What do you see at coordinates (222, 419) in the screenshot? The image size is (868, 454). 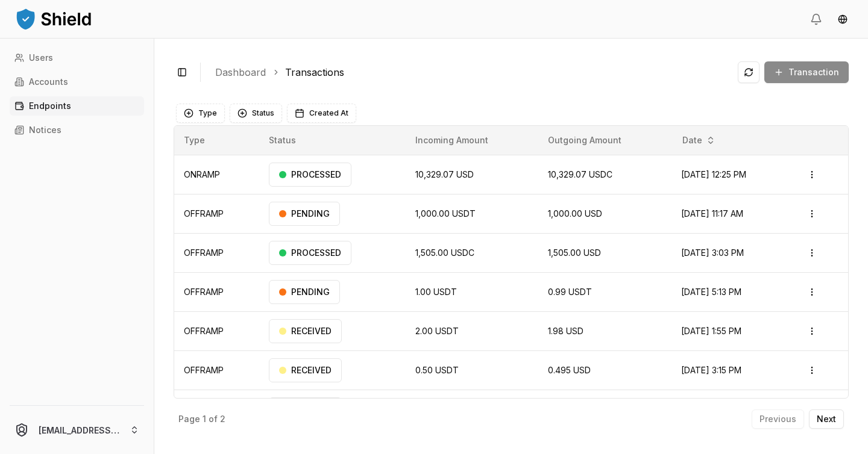 I see `p: 2` at bounding box center [222, 419].